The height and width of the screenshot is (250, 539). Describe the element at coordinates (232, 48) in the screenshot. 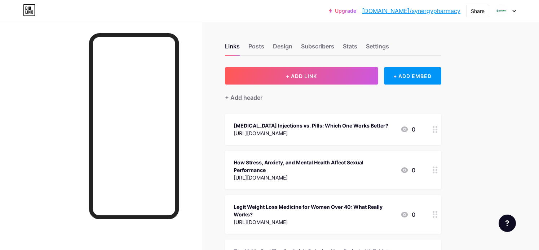

I see `div: Links` at that location.